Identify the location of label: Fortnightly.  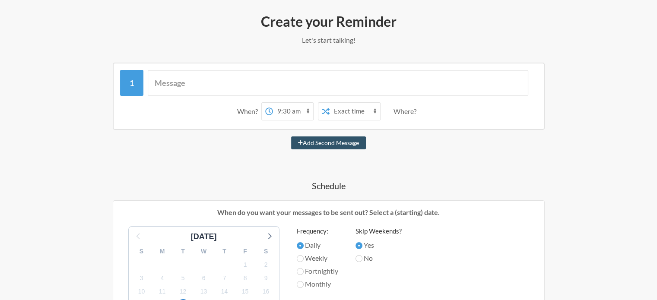
(318, 271).